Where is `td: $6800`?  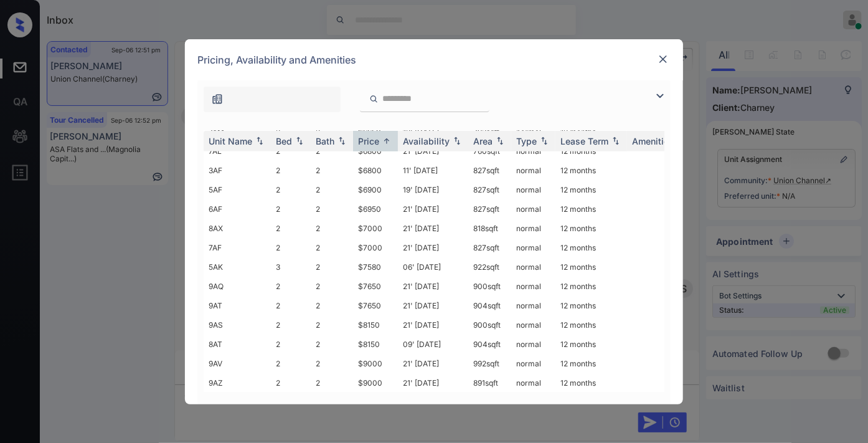 td: $6800 is located at coordinates (376, 170).